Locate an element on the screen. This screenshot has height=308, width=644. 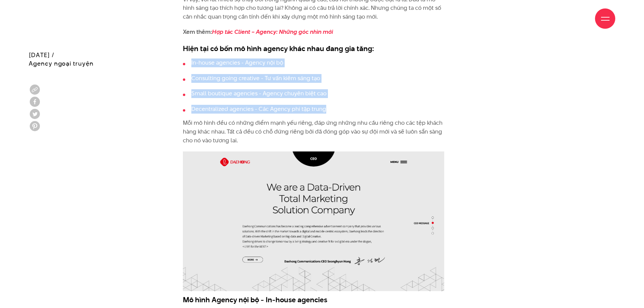
li: Consulting going creative - Tư vấn kiêm sáng tạo is located at coordinates (313, 79).